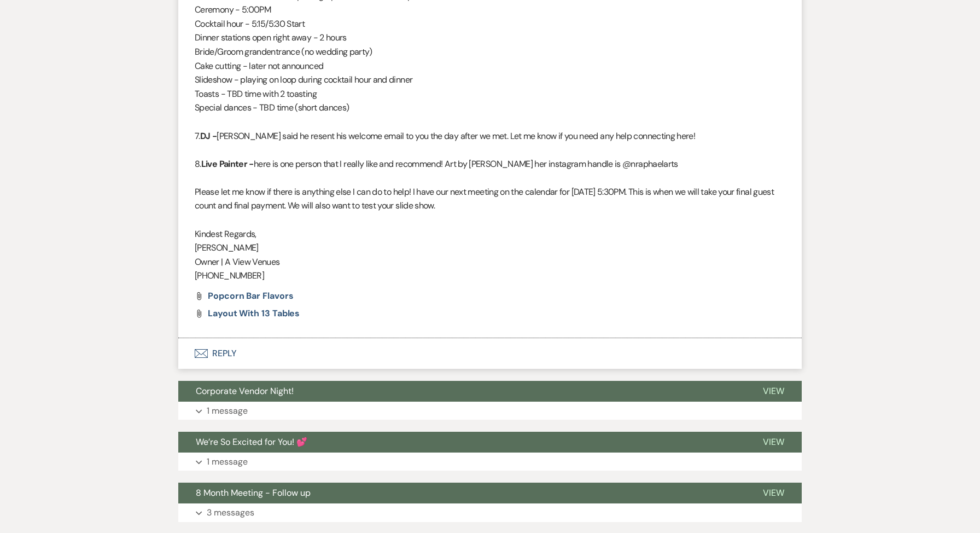  What do you see at coordinates (462, 493) in the screenshot?
I see `button: 8 Month Meeting - Follow up` at bounding box center [462, 493].